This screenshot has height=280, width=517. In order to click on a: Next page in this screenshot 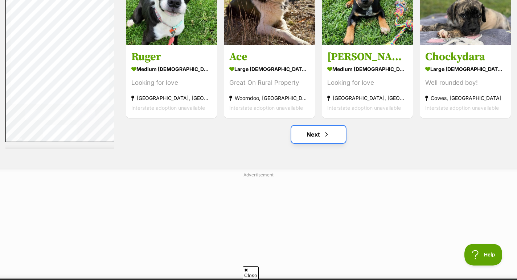, I will do `click(319, 135)`.